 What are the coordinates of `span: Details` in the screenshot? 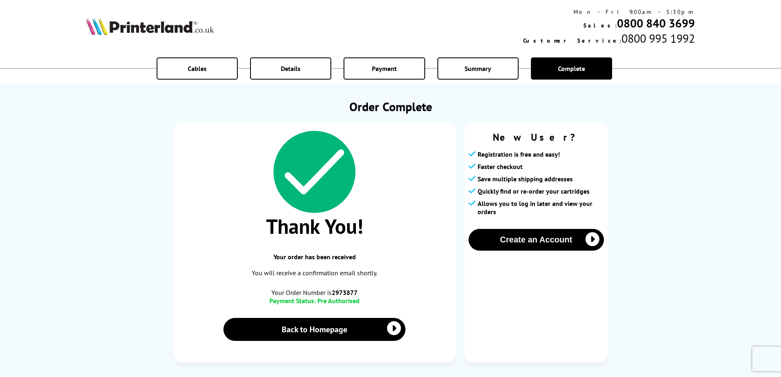 It's located at (291, 68).